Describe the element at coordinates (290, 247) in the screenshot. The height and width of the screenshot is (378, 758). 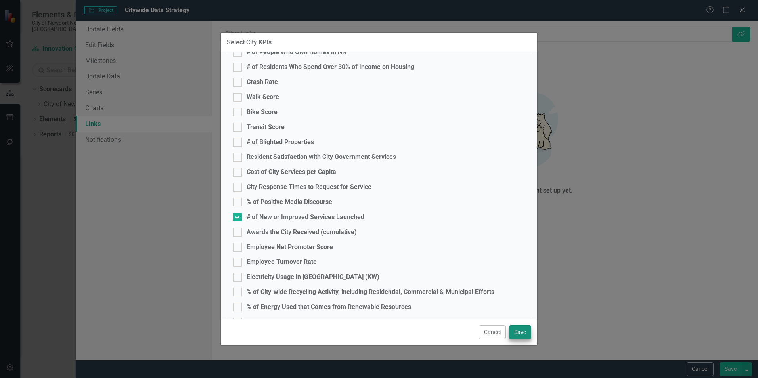
I see `div: Employee Net Promoter Score` at that location.